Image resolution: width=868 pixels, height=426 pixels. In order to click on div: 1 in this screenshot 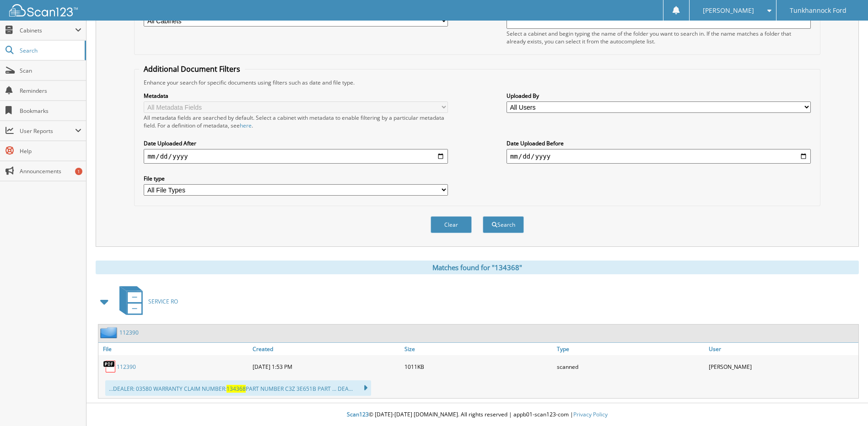, I will do `click(79, 172)`.